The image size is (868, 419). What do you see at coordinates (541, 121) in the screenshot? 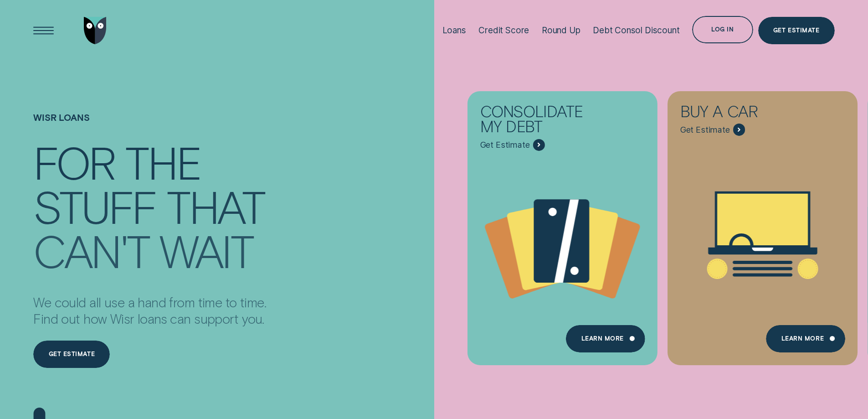
I see `div: Consolidate my debt` at bounding box center [541, 121].